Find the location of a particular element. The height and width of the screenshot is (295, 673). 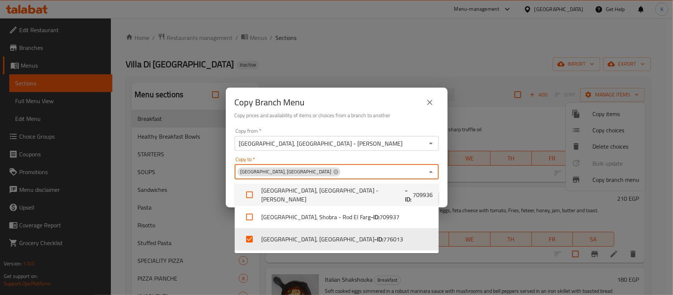

button: close is located at coordinates (430, 102).